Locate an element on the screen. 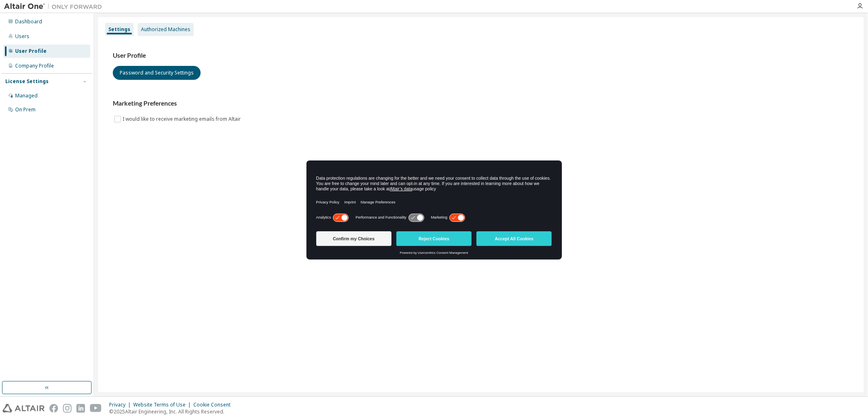 Image resolution: width=868 pixels, height=420 pixels. p: © 2025 Altair Engineering, Inc. All Rights Reserved. is located at coordinates (172, 411).